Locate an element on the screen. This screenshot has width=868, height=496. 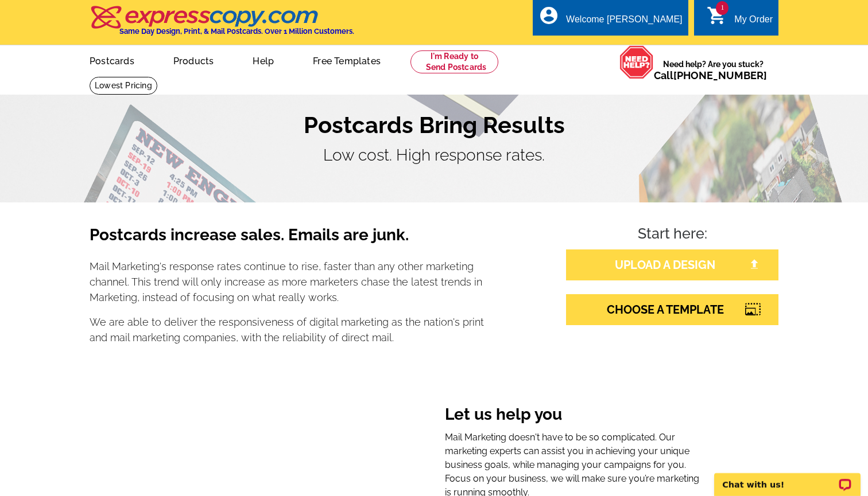
a: Products is located at coordinates (194, 59).